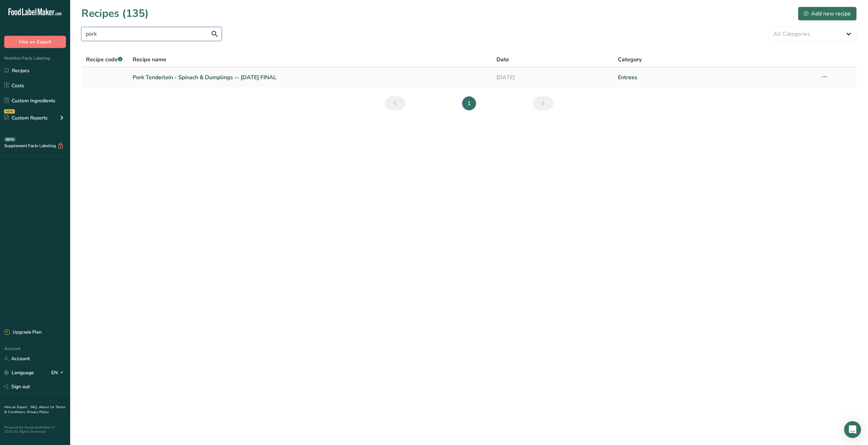 This screenshot has width=868, height=445. I want to click on a: Previous page, so click(395, 103).